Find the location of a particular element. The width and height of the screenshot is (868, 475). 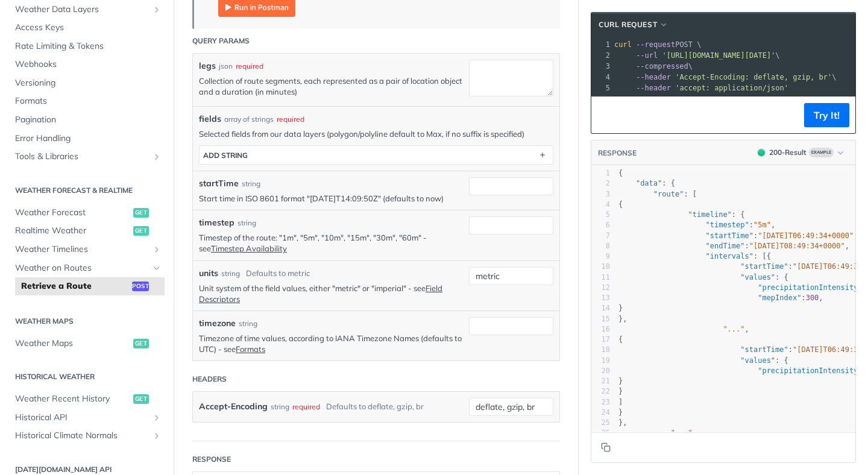

button: 200200-ResultExample is located at coordinates (801, 153).